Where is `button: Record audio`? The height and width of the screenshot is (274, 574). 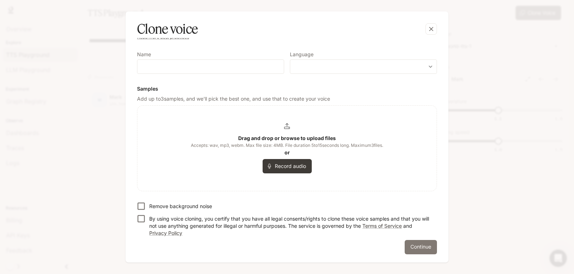
button: Record audio is located at coordinates (287, 166).